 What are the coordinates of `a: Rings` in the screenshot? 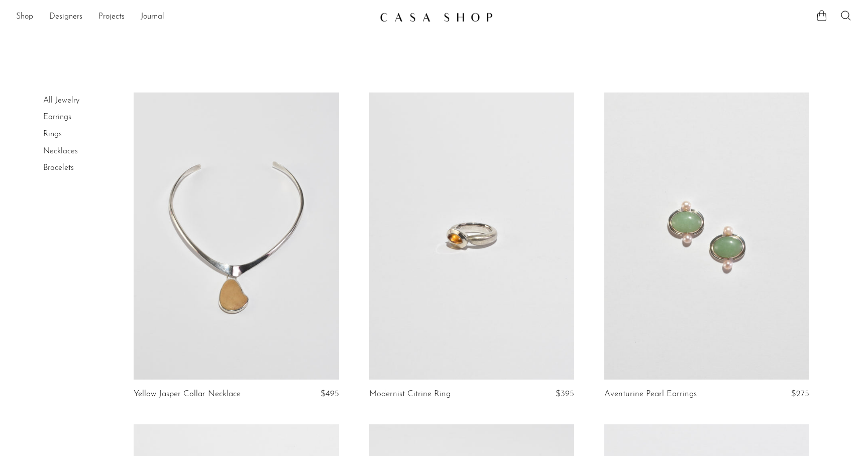 It's located at (52, 134).